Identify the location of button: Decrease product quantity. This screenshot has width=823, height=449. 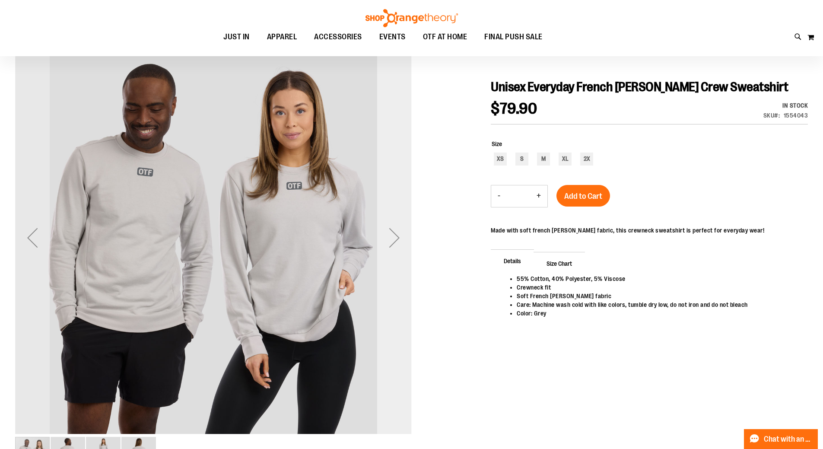
(499, 196).